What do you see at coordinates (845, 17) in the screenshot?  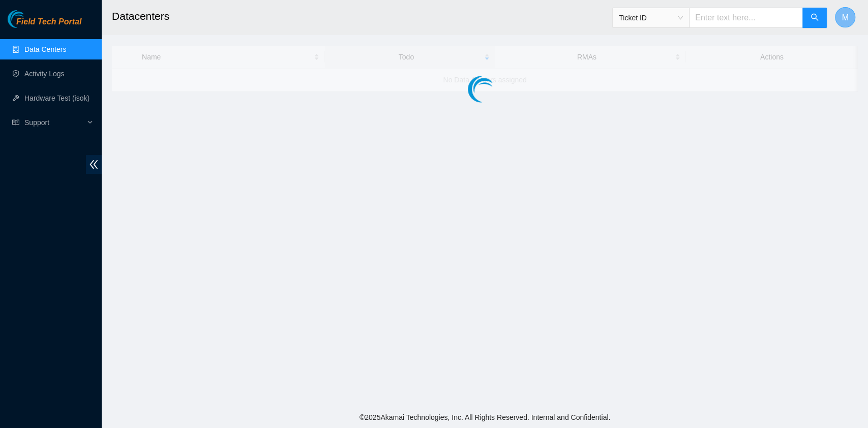 I see `span: M` at bounding box center [845, 17].